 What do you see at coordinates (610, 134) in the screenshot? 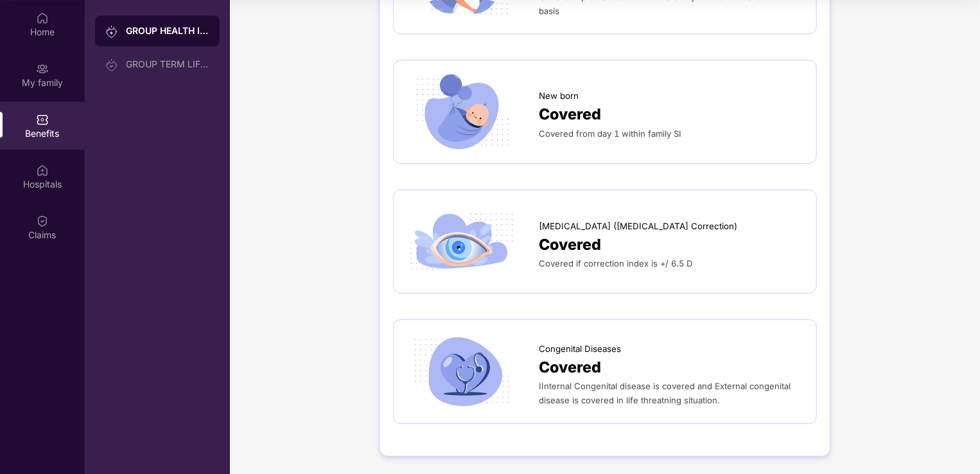
I see `span: Covered from day 1 within family SI` at bounding box center [610, 134].